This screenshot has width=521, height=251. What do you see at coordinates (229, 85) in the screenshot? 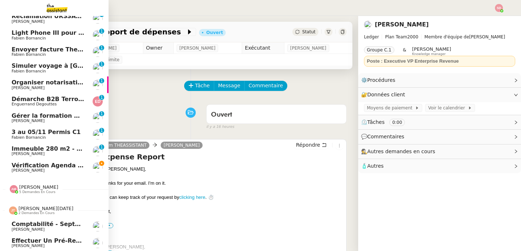
I see `span: Message` at bounding box center [229, 85].